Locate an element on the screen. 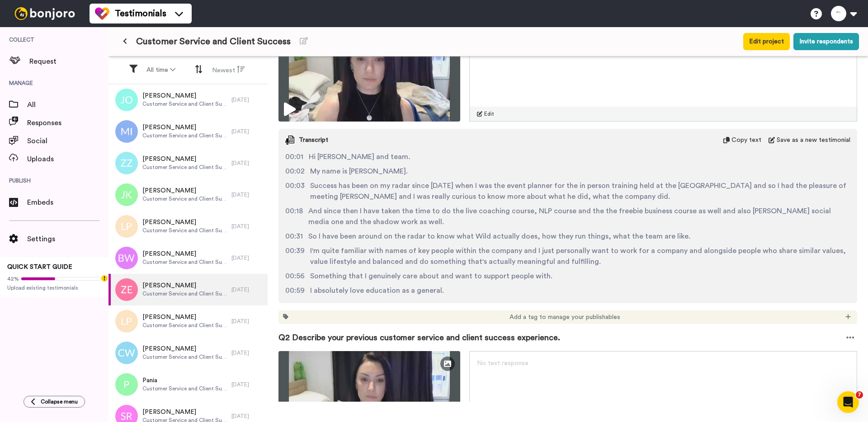 The width and height of the screenshot is (868, 422). span: I'm quite familiar with names of key people within the company and I just personally want to work... is located at coordinates (580, 256).